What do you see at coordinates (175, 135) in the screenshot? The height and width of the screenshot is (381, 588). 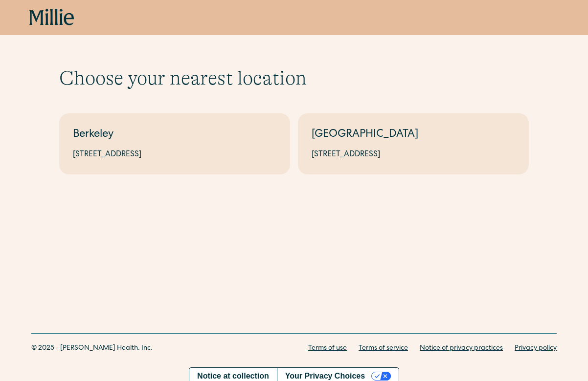 I see `div: Berkeley` at bounding box center [175, 135].